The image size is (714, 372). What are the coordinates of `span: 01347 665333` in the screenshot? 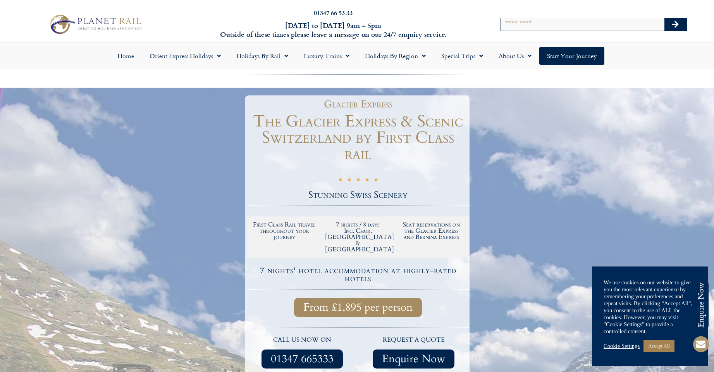 It's located at (302, 358).